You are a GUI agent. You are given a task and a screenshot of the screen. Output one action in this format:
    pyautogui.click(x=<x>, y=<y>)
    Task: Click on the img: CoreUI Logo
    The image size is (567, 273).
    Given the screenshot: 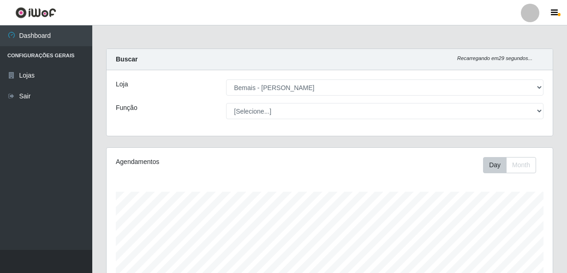 What is the action you would take?
    pyautogui.click(x=36, y=12)
    